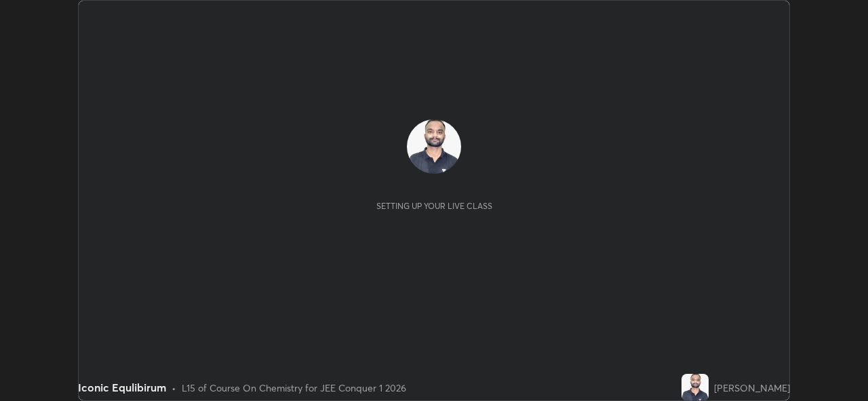 This screenshot has width=868, height=401. What do you see at coordinates (122, 387) in the screenshot?
I see `div: Iconic Equlibirum` at bounding box center [122, 387].